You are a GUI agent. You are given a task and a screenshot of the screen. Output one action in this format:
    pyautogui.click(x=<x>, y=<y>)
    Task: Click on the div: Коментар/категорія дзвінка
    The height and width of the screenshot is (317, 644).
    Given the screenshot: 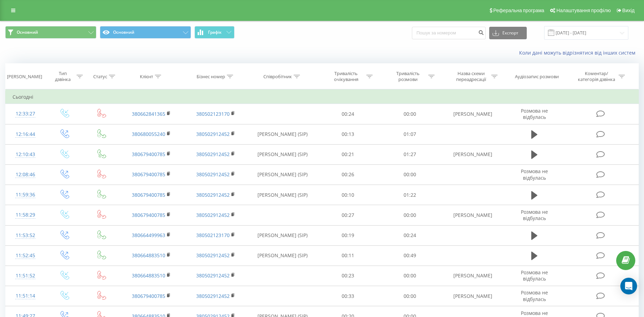 What is the action you would take?
    pyautogui.click(x=597, y=76)
    